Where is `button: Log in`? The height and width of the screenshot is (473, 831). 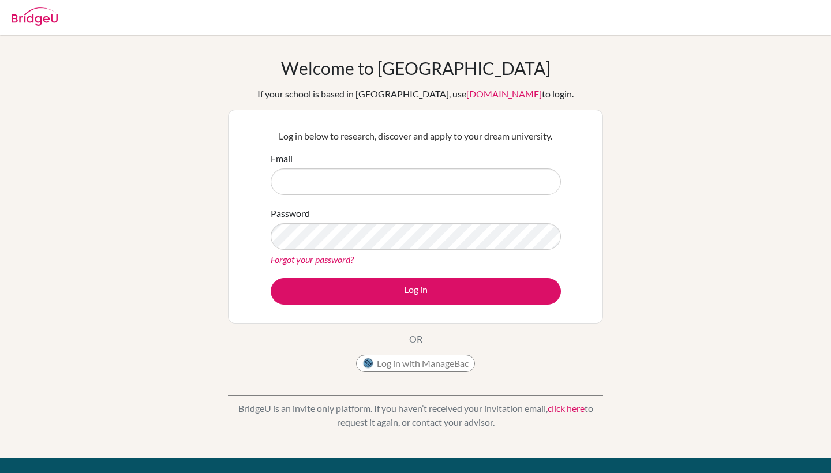 button: Log in is located at coordinates (415, 291).